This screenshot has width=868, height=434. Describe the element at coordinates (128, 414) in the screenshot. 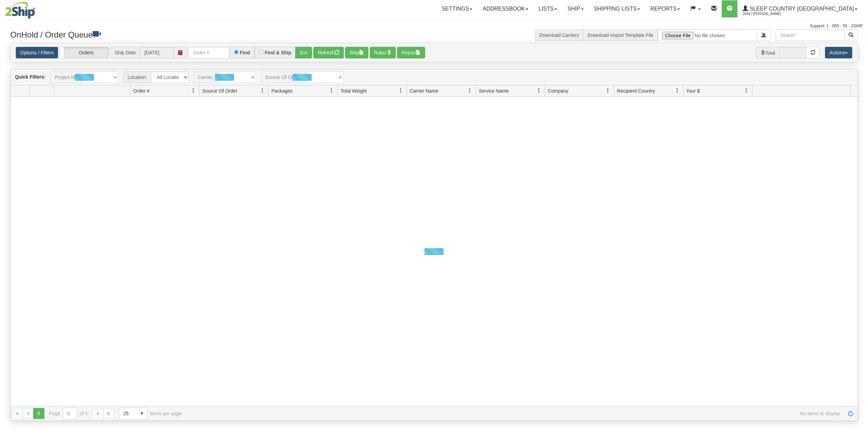

I see `span: 25` at that location.